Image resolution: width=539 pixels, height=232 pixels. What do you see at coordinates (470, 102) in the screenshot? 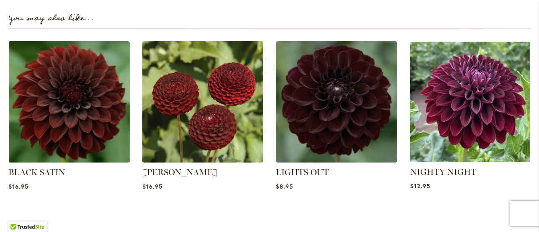
I see `img: Nighty Night` at bounding box center [470, 102].